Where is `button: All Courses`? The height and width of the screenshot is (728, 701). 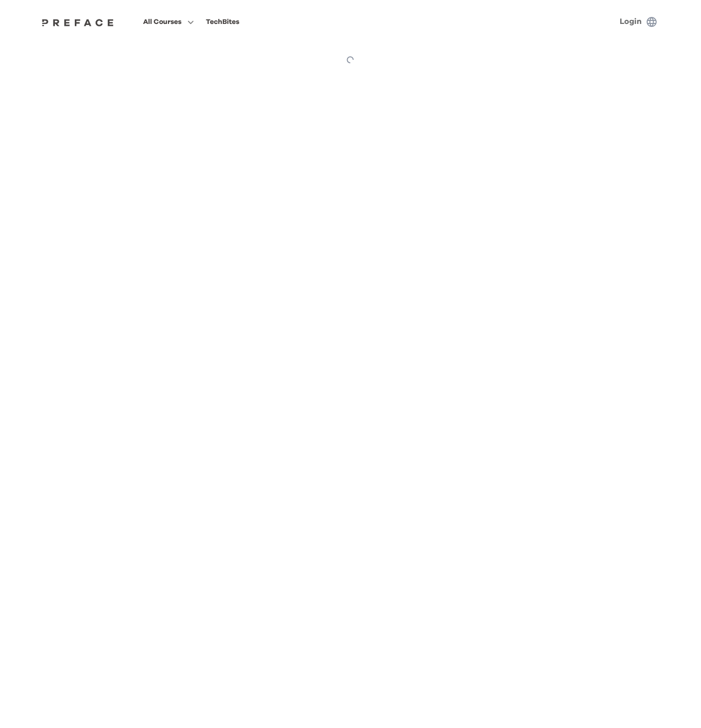 button: All Courses is located at coordinates (169, 22).